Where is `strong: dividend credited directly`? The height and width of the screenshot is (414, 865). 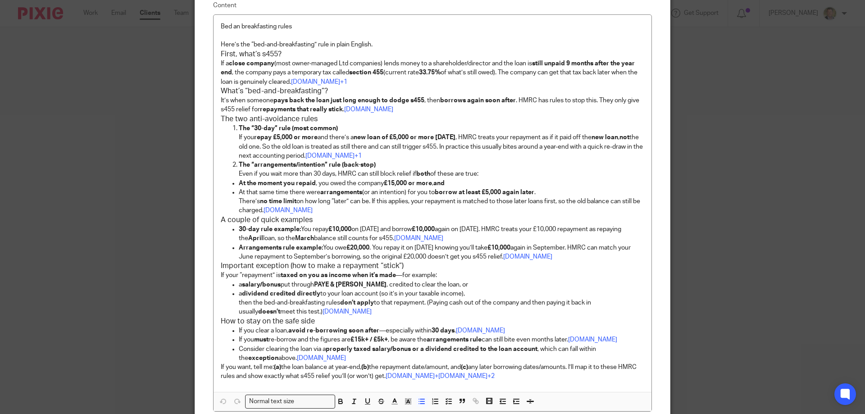 strong: dividend credited directly is located at coordinates (281, 294).